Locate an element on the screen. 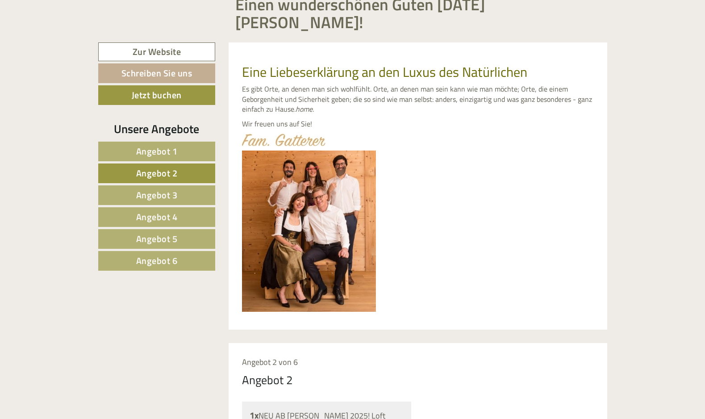 This screenshot has height=419, width=705. span: Angebot 4 is located at coordinates (157, 217).